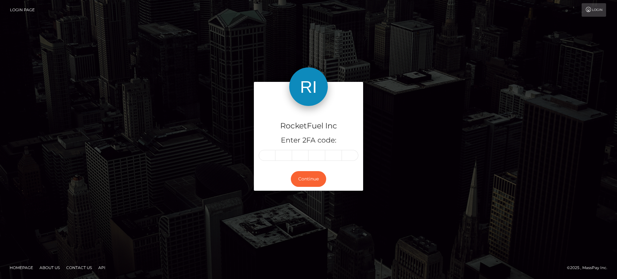 This screenshot has width=617, height=279. I want to click on a: Homepage, so click(21, 268).